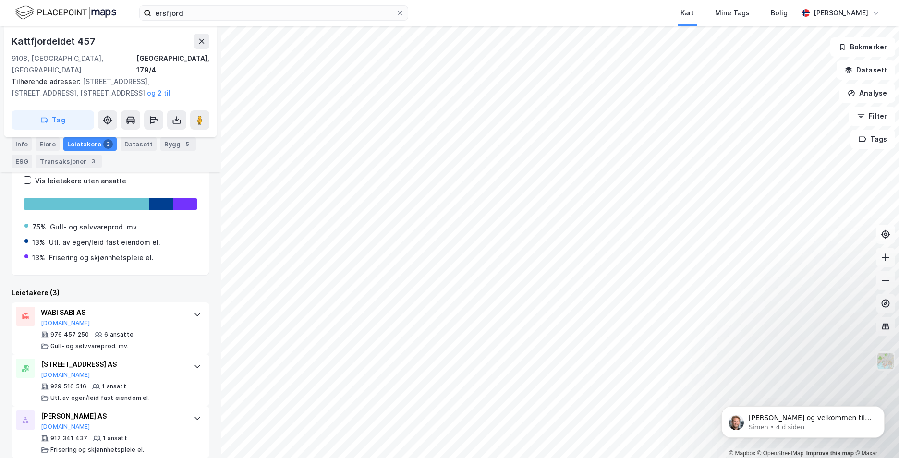 The image size is (899, 458). Describe the element at coordinates (22, 161) in the screenshot. I see `div: ESG` at that location.